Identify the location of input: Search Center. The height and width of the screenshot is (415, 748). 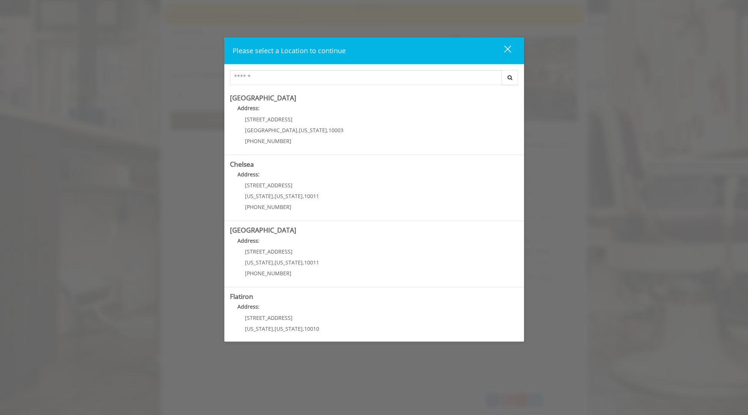
(366, 78).